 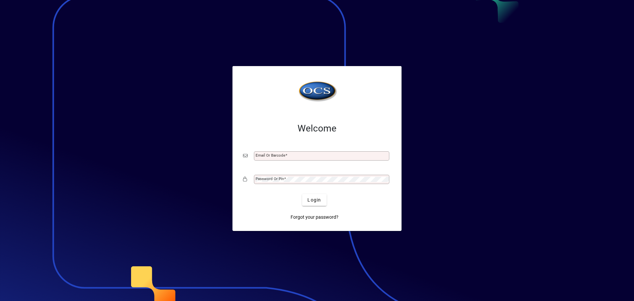 What do you see at coordinates (270, 179) in the screenshot?
I see `mat-label: Password or Pin` at bounding box center [270, 179].